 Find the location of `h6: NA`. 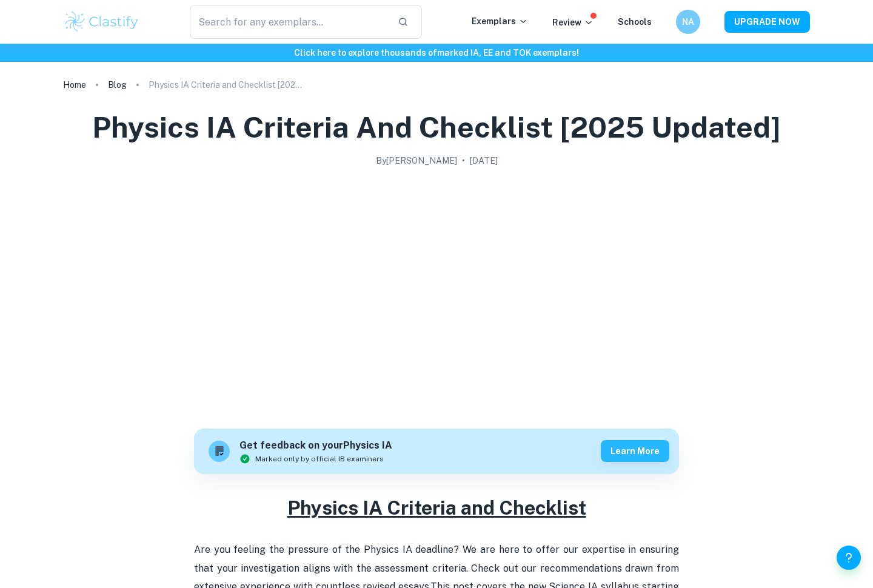

h6: NA is located at coordinates (688, 22).